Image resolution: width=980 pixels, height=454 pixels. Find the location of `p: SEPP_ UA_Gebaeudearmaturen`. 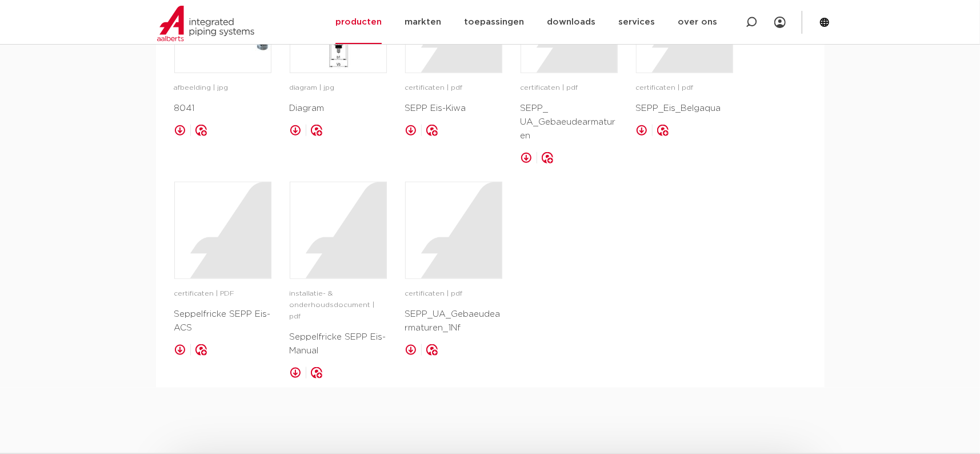

p: SEPP_ UA_Gebaeudearmaturen is located at coordinates (569, 123).